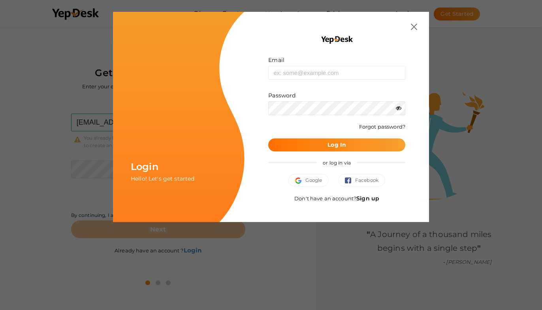 The height and width of the screenshot is (310, 542). Describe the element at coordinates (382, 127) in the screenshot. I see `a: Forgot password?` at that location.